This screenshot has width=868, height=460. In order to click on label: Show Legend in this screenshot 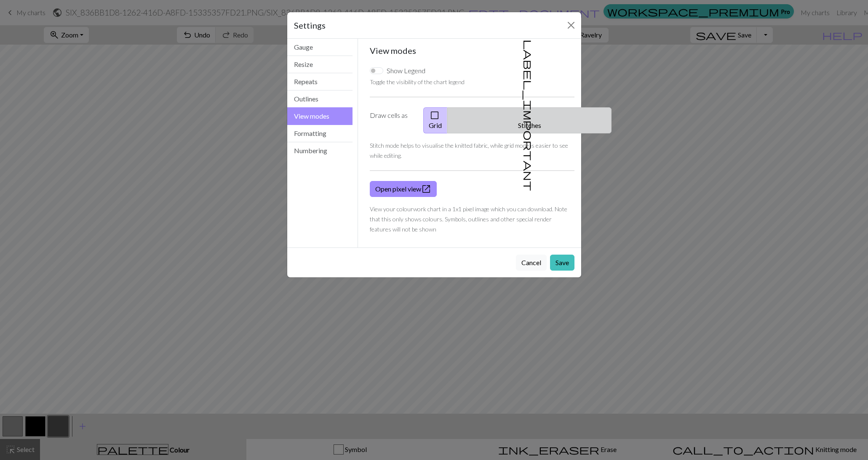, I will do `click(406, 71)`.